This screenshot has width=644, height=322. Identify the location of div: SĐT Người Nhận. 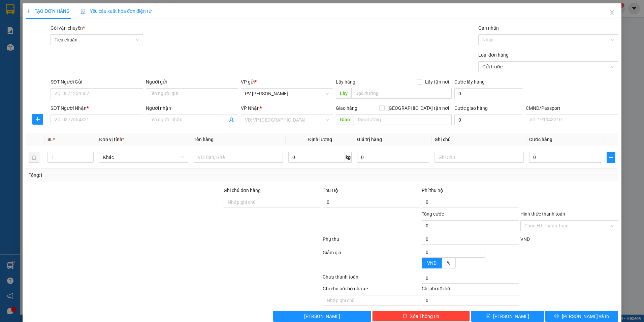
(97, 108).